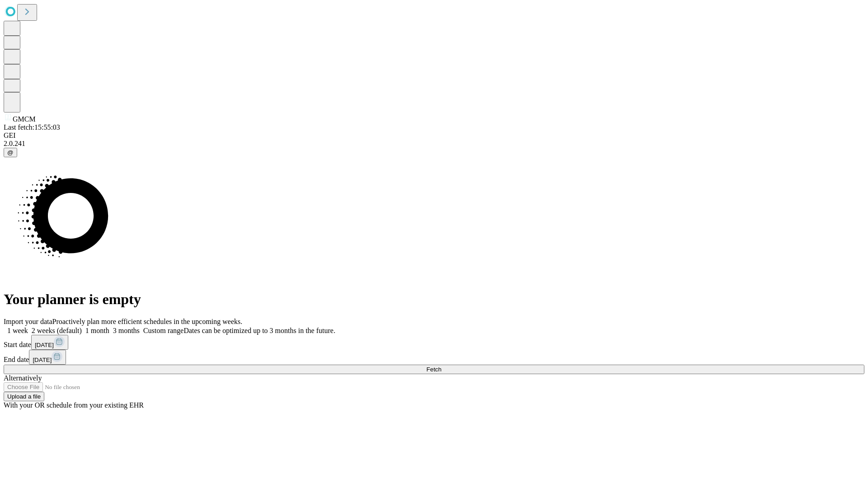 This screenshot has width=868, height=488. Describe the element at coordinates (22, 378) in the screenshot. I see `span: Alternatively` at that location.